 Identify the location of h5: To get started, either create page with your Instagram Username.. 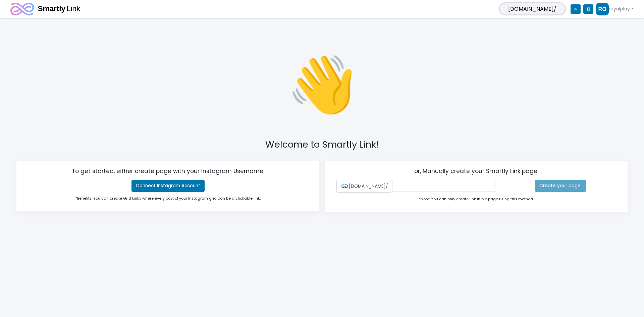
(168, 173).